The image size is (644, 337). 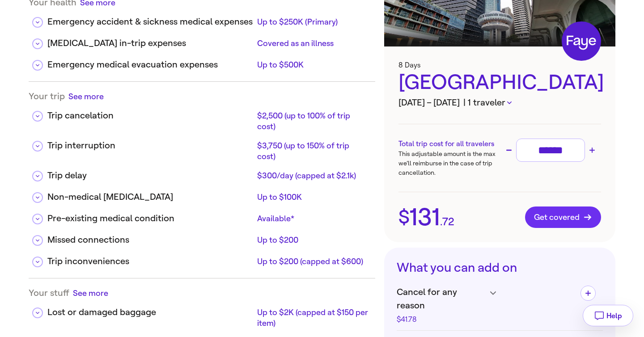 What do you see at coordinates (313, 22) in the screenshot?
I see `div: Up to $250K (Primary)` at bounding box center [313, 22].